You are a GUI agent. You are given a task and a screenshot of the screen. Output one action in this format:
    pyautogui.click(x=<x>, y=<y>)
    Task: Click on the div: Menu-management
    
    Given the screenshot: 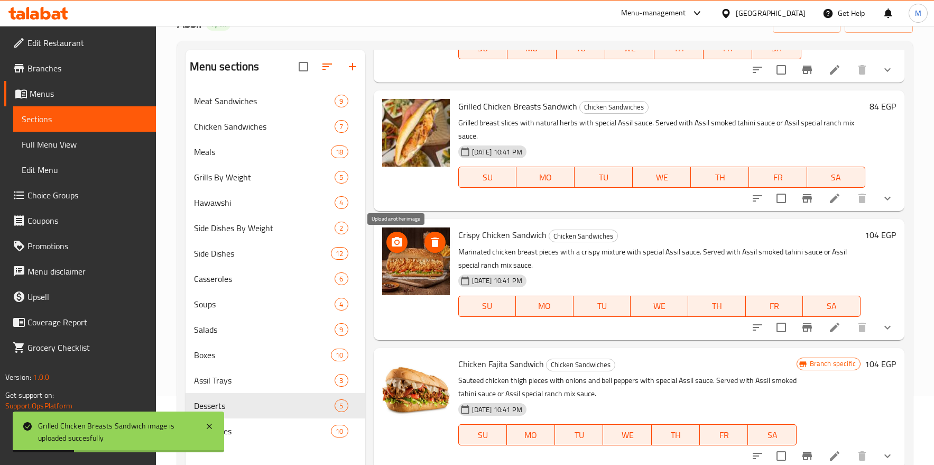 What is the action you would take?
    pyautogui.click(x=653, y=13)
    